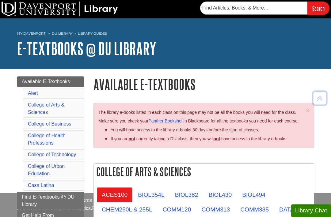 This screenshot has height=217, width=331. I want to click on h1: Available E-Textbooks, so click(204, 84).